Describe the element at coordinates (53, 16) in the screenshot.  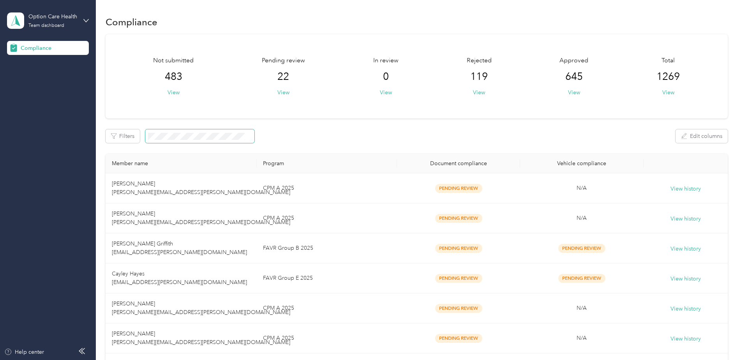
I see `div: Option Care Health` at that location.